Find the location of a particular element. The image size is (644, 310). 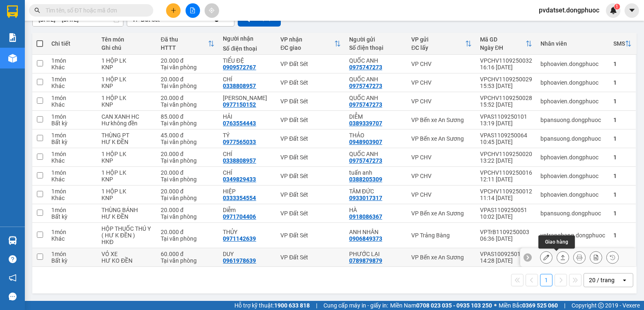

div: Ngày ĐH is located at coordinates (503, 48).